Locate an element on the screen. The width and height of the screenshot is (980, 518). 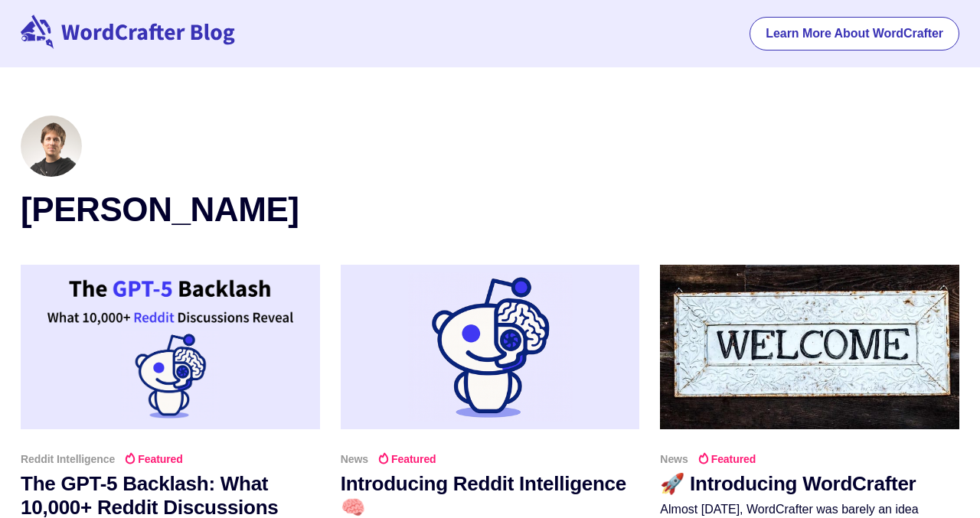
span: Reddit Intelligence is located at coordinates (68, 459).